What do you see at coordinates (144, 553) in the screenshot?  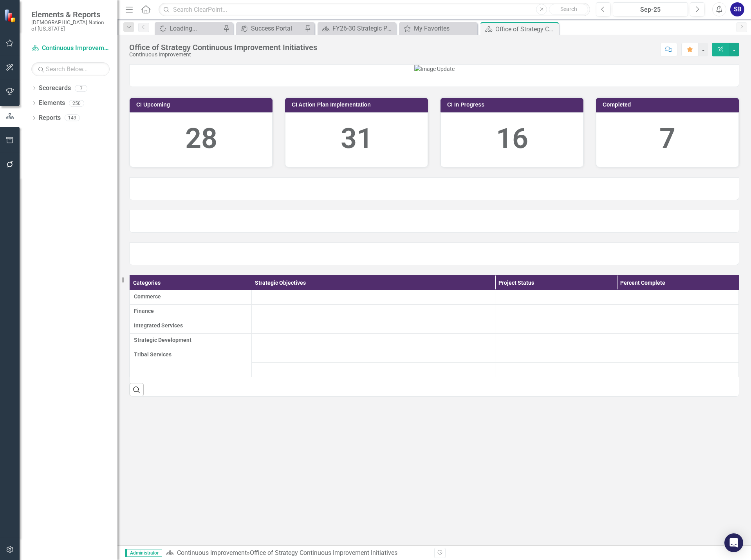 I see `span: Administrator` at bounding box center [144, 553].